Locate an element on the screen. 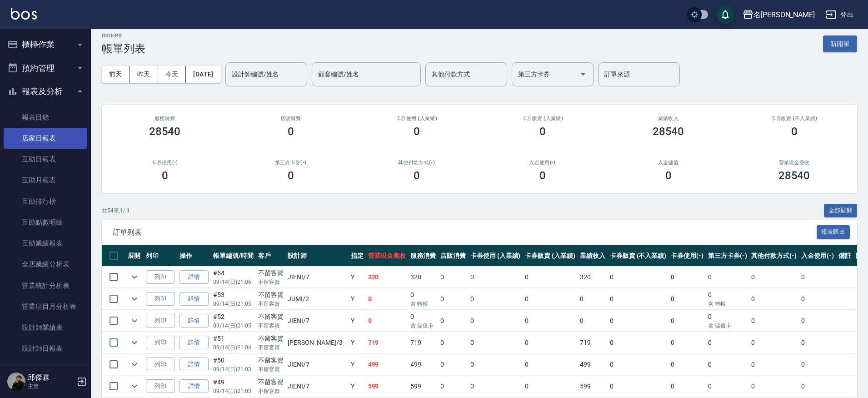 The image size is (868, 398). a: 新開單 is located at coordinates (840, 43).